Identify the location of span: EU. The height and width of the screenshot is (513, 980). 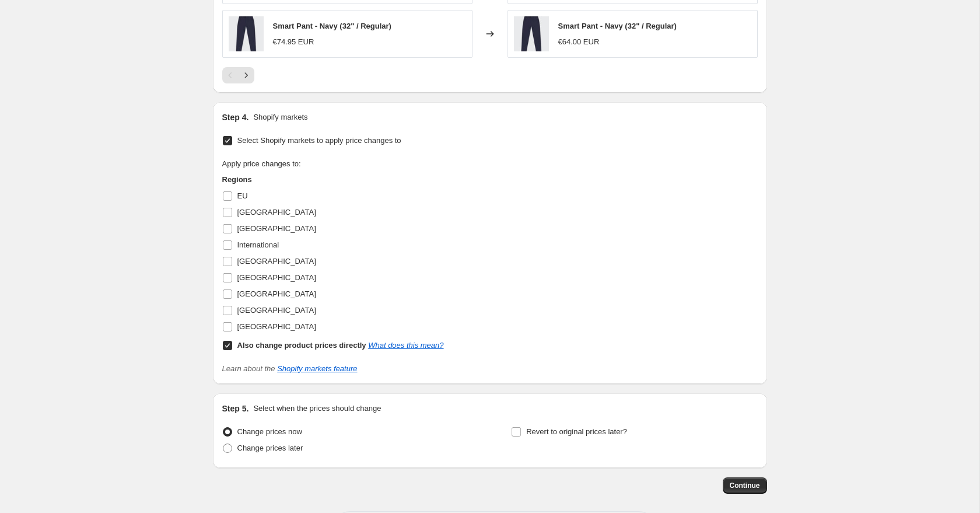
(243, 195).